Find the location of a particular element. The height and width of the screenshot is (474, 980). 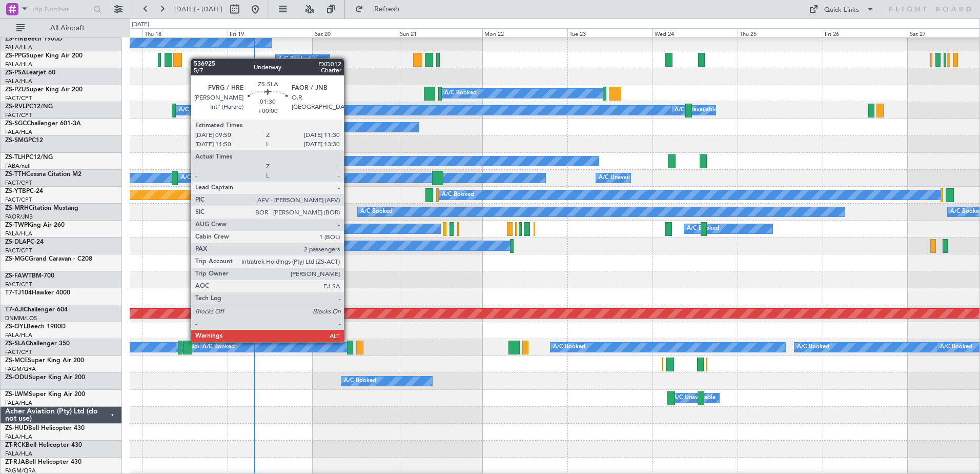

span: T7-AJI is located at coordinates (14, 310).